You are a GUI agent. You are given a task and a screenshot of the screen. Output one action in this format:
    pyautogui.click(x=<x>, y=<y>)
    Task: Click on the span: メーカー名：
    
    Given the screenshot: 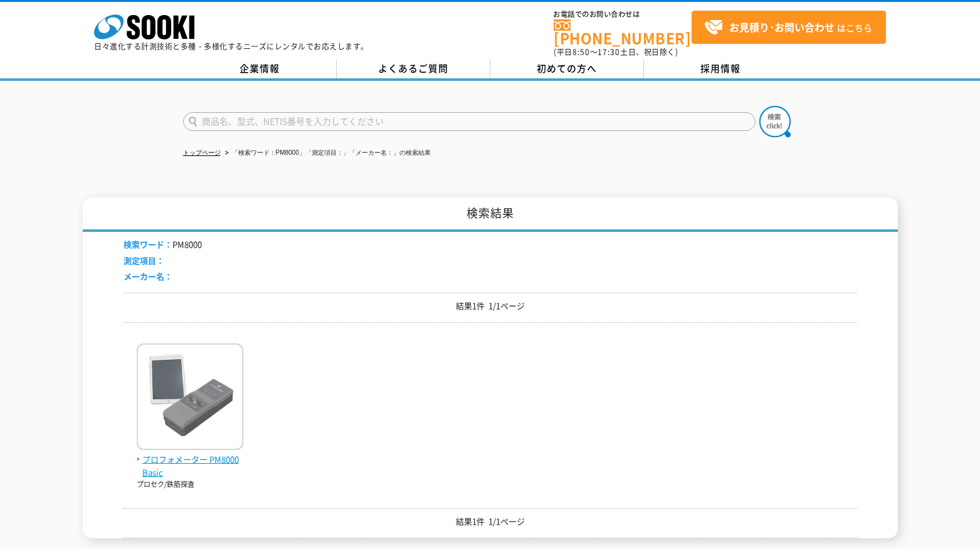 What is the action you would take?
    pyautogui.click(x=148, y=276)
    